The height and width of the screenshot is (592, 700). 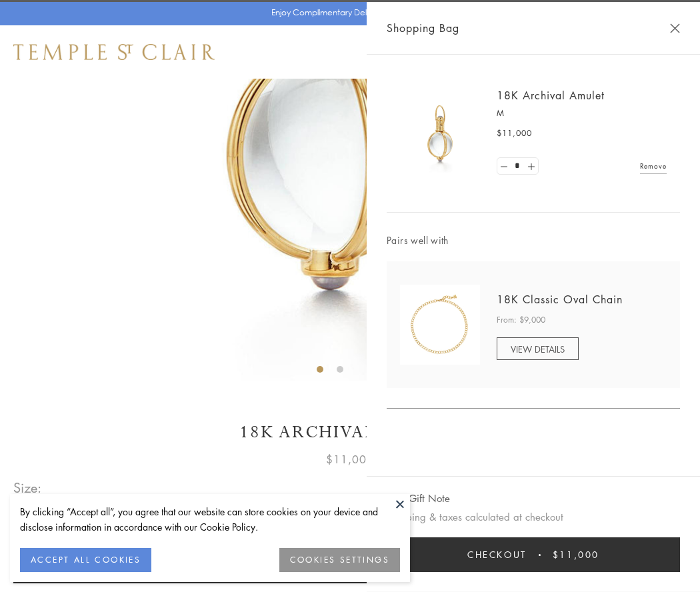 What do you see at coordinates (538, 349) in the screenshot?
I see `a: VIEW DETAILS` at bounding box center [538, 349].